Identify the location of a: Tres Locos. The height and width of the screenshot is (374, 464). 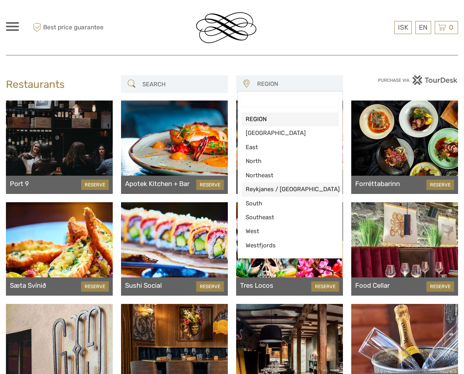
(257, 285).